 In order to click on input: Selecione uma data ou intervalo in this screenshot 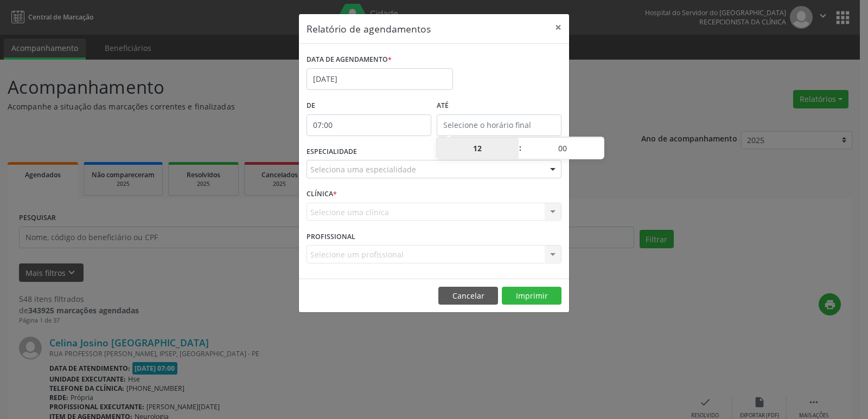, I will do `click(380, 79)`.